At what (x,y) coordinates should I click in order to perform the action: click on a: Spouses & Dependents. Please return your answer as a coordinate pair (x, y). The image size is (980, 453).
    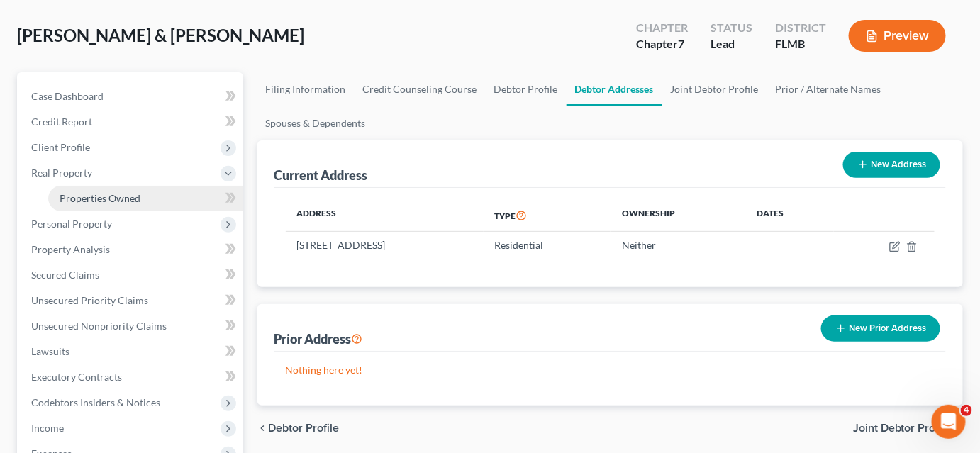
    Looking at the image, I should click on (316, 123).